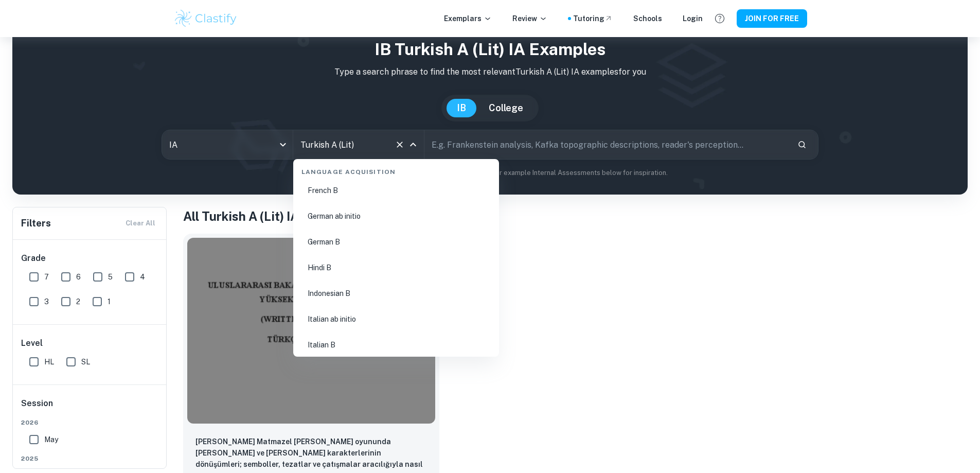 This screenshot has height=473, width=980. What do you see at coordinates (771, 19) in the screenshot?
I see `button: JOIN FOR FREE` at bounding box center [771, 19].